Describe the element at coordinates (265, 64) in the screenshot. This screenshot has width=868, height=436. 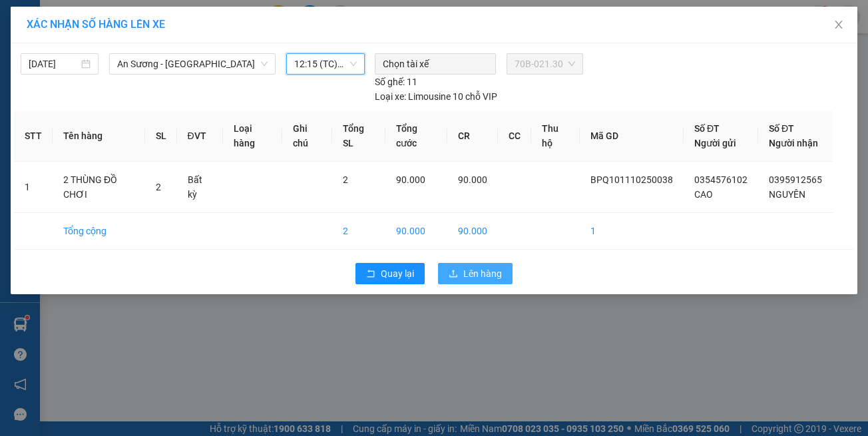
I see `span: down` at that location.